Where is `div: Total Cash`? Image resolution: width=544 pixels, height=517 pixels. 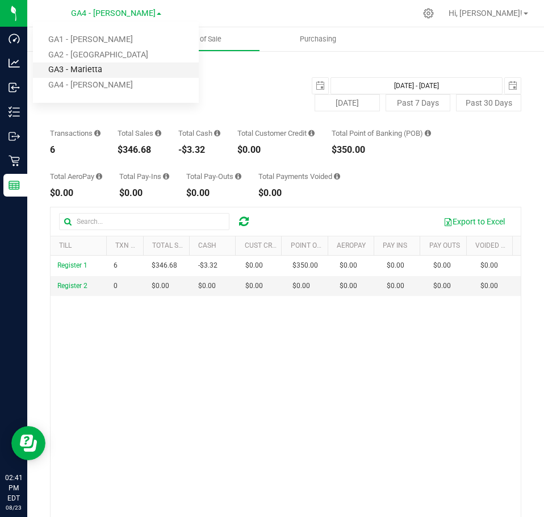 div: Total Cash is located at coordinates (199, 133).